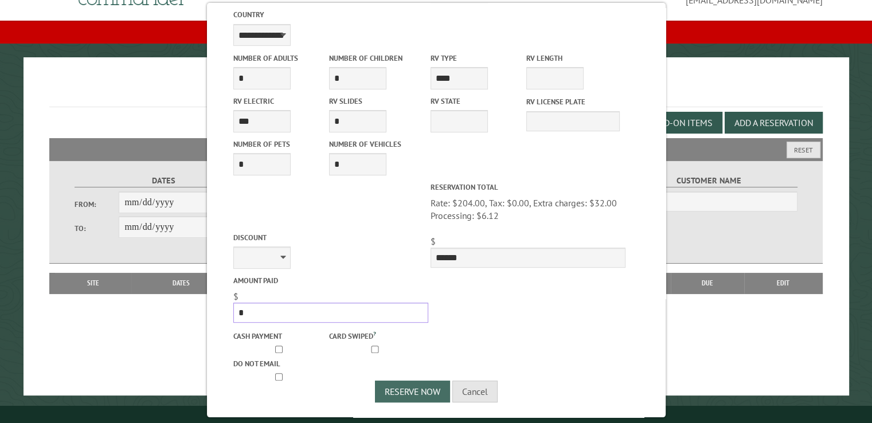 This screenshot has width=872, height=423. I want to click on label: Country, so click(330, 14).